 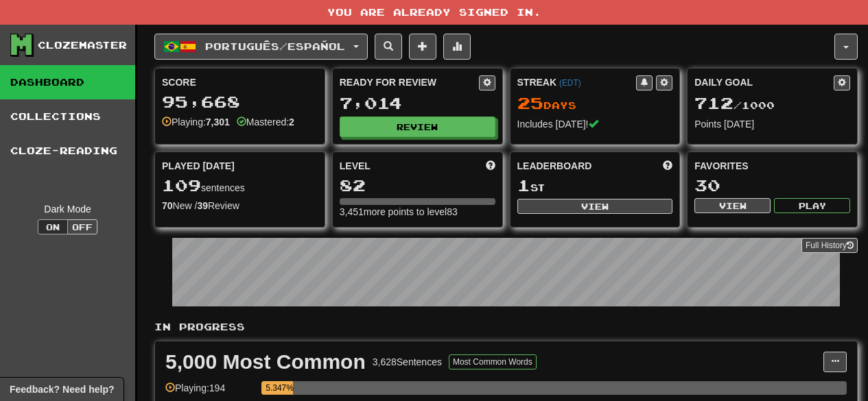 I want to click on button: Search sentences, so click(x=388, y=46).